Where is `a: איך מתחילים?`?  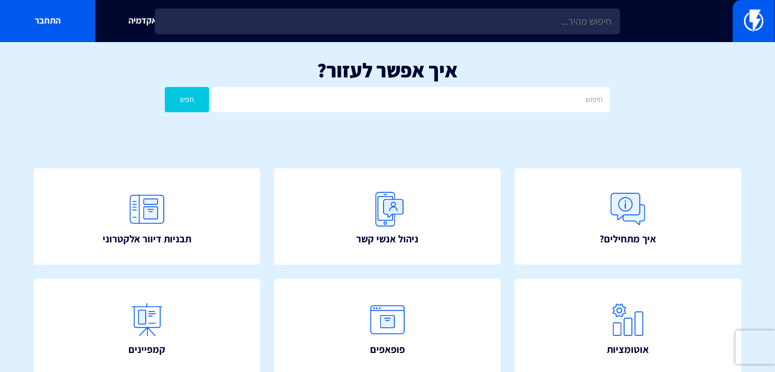 a: איך מתחילים? is located at coordinates (628, 217).